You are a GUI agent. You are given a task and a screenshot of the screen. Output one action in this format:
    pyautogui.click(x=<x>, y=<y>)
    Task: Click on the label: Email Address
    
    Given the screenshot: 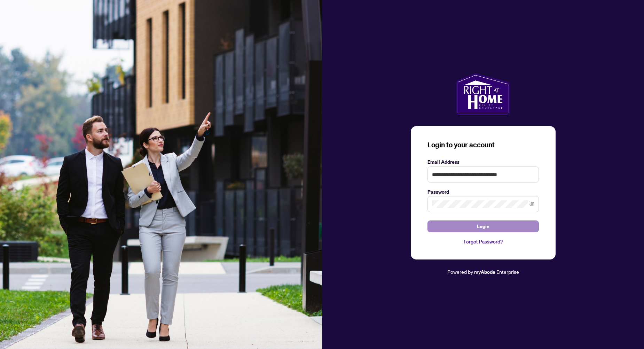 What is the action you would take?
    pyautogui.click(x=483, y=162)
    